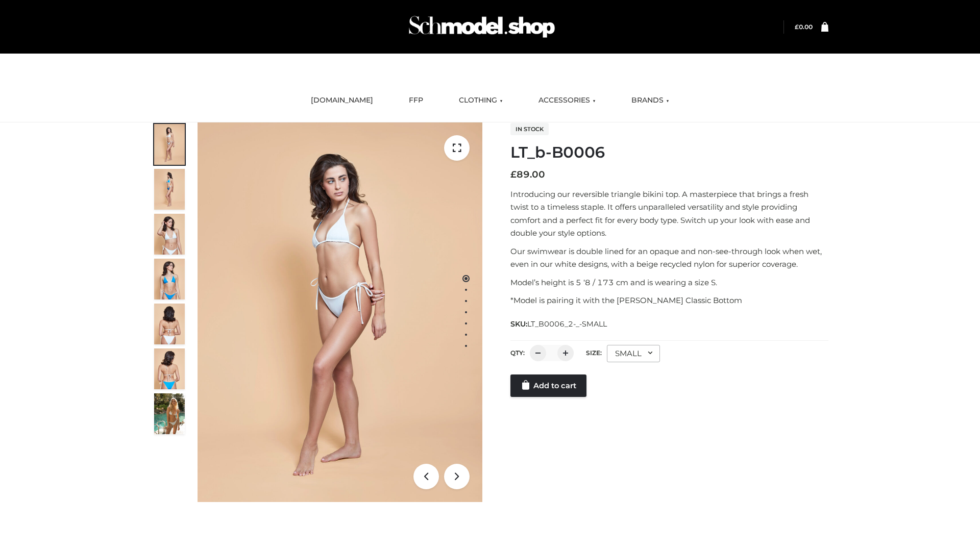 The width and height of the screenshot is (980, 551). I want to click on p: Model’s height is 5 ‘8 / 173 cm and is wearing a size S., so click(669, 283).